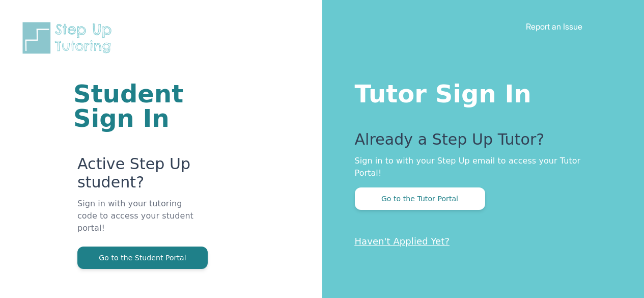 Image resolution: width=644 pixels, height=298 pixels. I want to click on button: Go to the Tutor Portal, so click(420, 199).